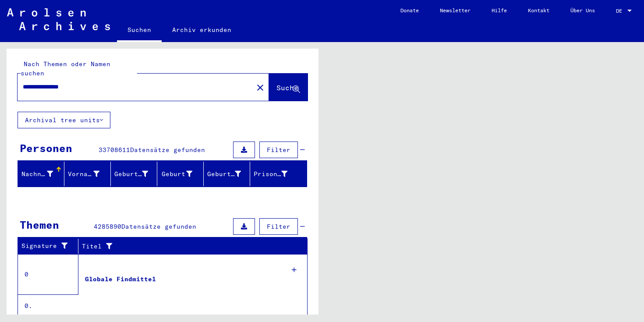 The height and width of the screenshot is (322, 644). Describe the element at coordinates (260, 88) in the screenshot. I see `mat-icon: close` at that location.